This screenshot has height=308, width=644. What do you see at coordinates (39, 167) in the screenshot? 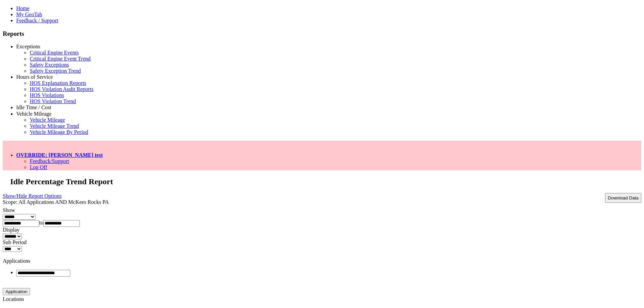
I see `a: Log Off` at bounding box center [39, 167].